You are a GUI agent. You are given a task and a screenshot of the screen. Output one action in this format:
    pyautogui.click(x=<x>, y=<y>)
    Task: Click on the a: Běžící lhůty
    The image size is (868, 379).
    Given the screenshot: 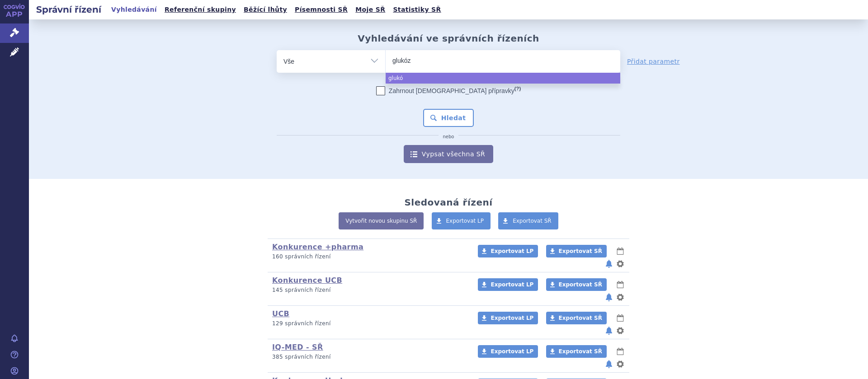 What is the action you would take?
    pyautogui.click(x=266, y=10)
    